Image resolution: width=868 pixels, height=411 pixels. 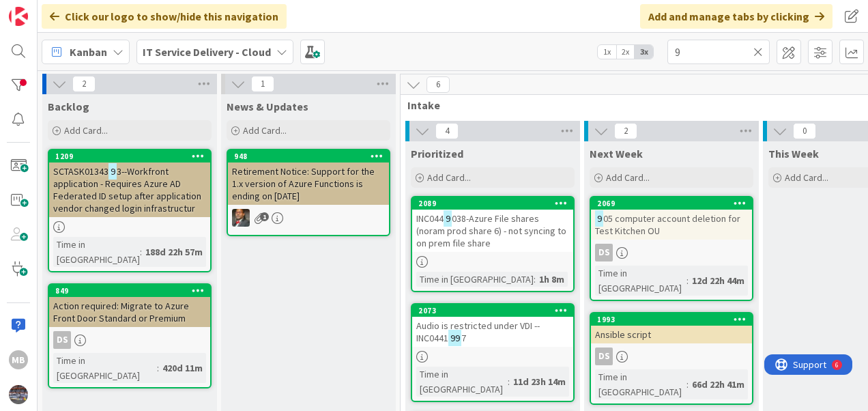 I want to click on input: Quick Filter..., so click(x=718, y=52).